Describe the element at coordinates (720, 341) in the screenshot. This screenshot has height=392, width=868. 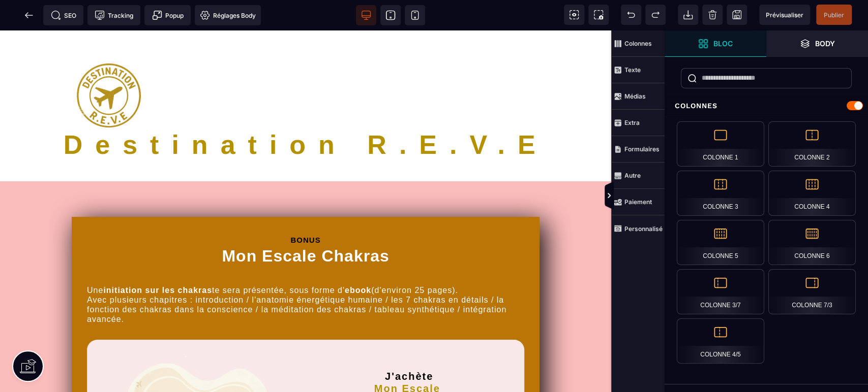
I see `div: Colonne 4/5` at that location.